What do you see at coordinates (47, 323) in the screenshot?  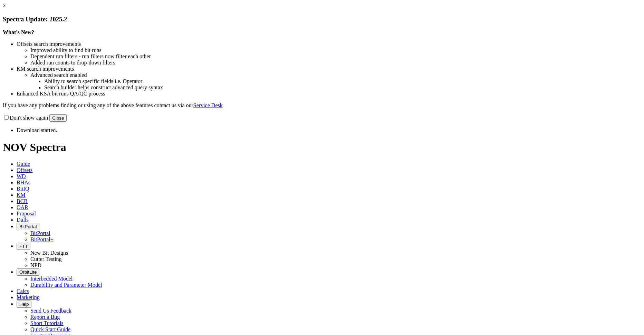 I see `a: Short Tutorials` at bounding box center [47, 323].